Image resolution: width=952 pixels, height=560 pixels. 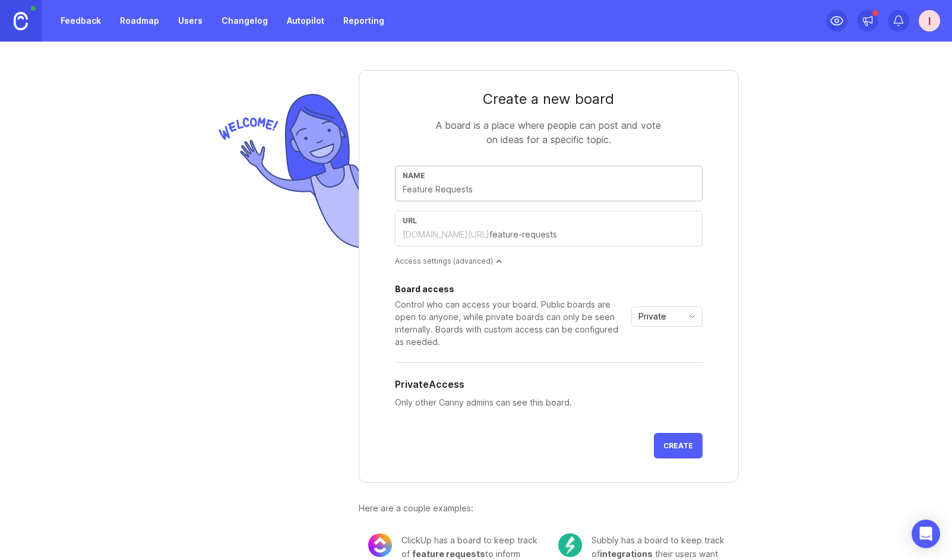 I want to click on a: Feedback, so click(x=80, y=21).